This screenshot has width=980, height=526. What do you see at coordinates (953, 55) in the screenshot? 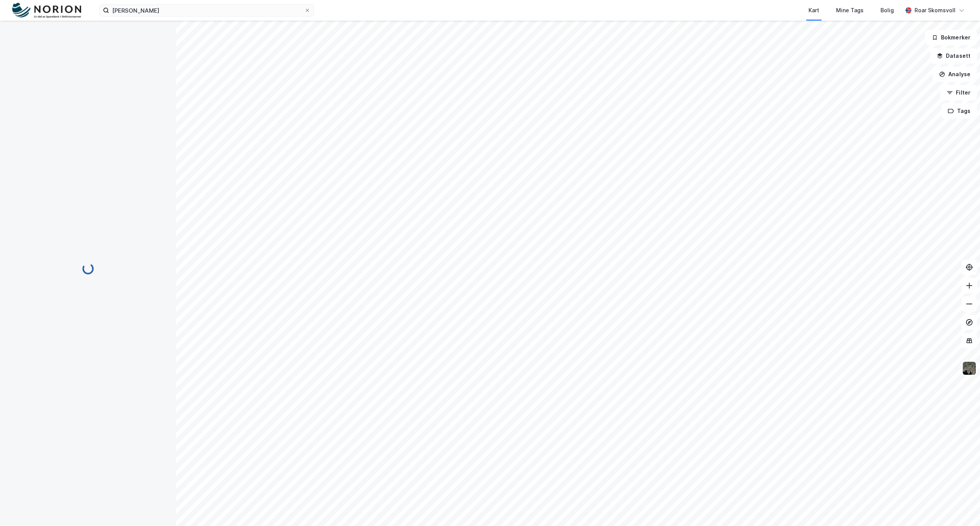
I see `button: Datasett` at bounding box center [953, 55].